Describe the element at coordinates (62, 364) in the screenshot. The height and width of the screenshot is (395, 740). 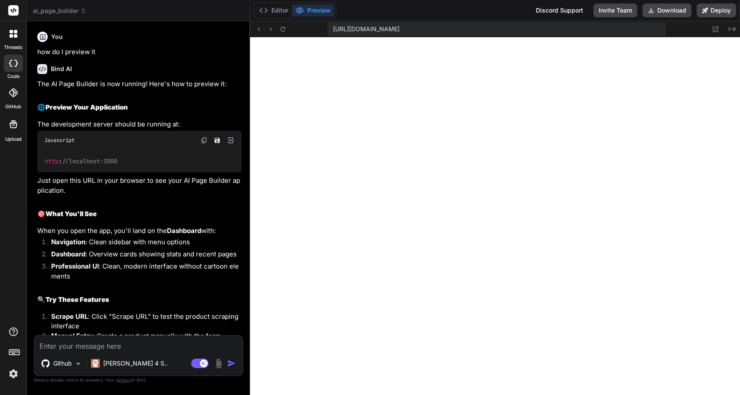
I see `p: Github` at that location.